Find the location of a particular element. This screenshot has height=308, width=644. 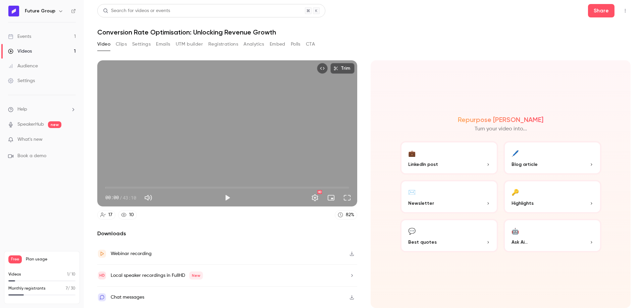

h6: Future Group is located at coordinates (40, 11).